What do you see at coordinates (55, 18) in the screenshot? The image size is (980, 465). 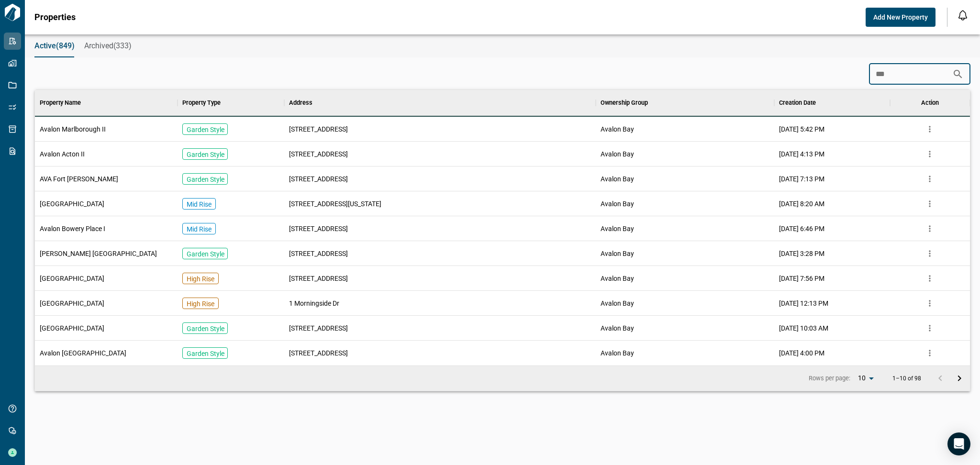 I see `span: Properties` at bounding box center [55, 18].